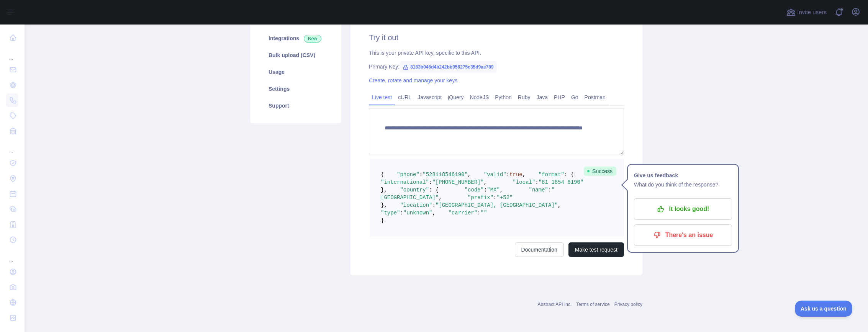 Image resolution: width=868 pixels, height=332 pixels. Describe the element at coordinates (408, 174) in the screenshot. I see `span: "phone"` at that location.